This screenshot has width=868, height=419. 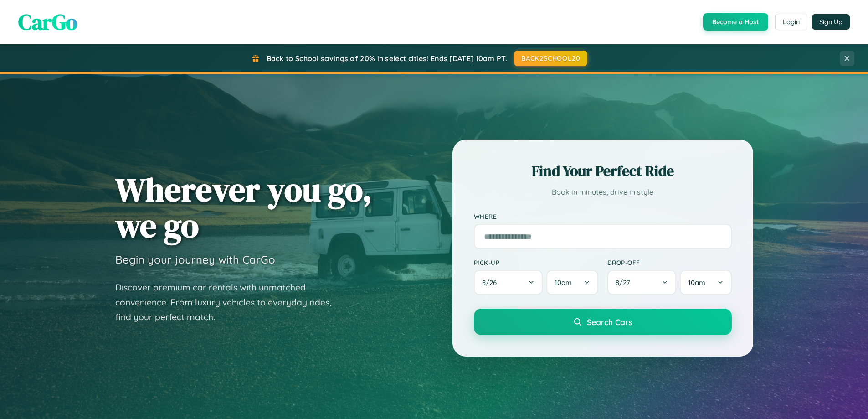 What do you see at coordinates (492, 282) in the screenshot?
I see `span: 8 / 26` at bounding box center [492, 282].